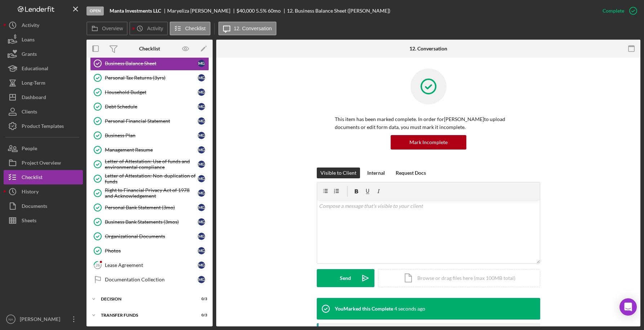  I want to click on label: Activity, so click(155, 29).